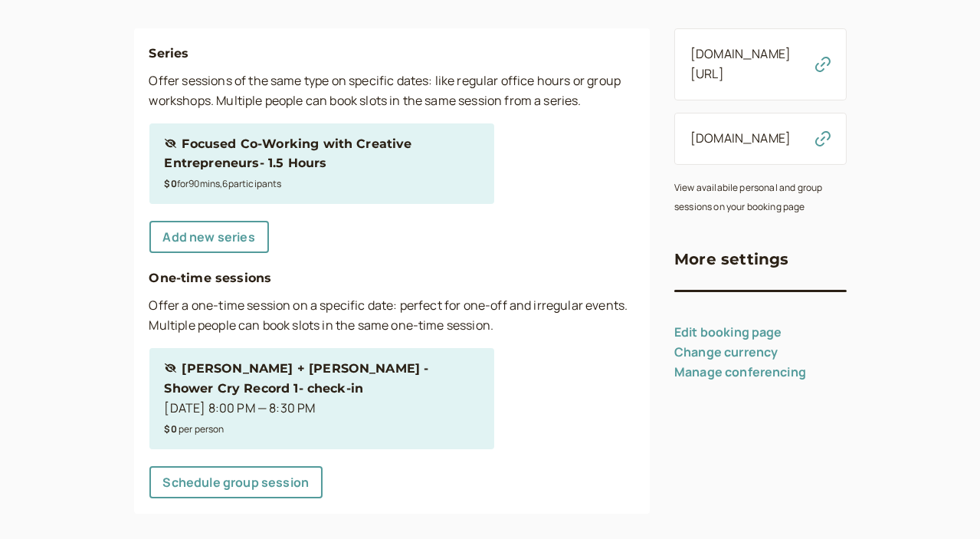  I want to click on a: Focused Co-Working with Creative Entrepreneurs- 1.5 Hours$0for90mins,6participants, so click(322, 164).